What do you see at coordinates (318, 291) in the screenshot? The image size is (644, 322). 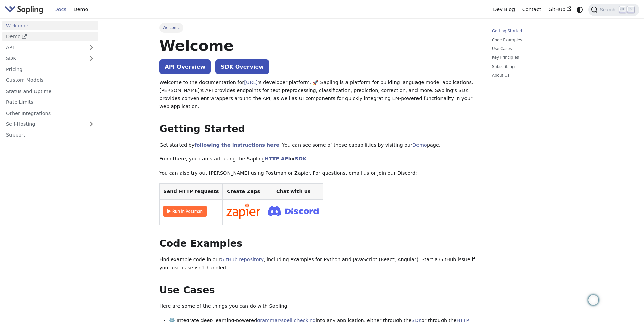 I see `h2: Use Cases` at bounding box center [318, 291].